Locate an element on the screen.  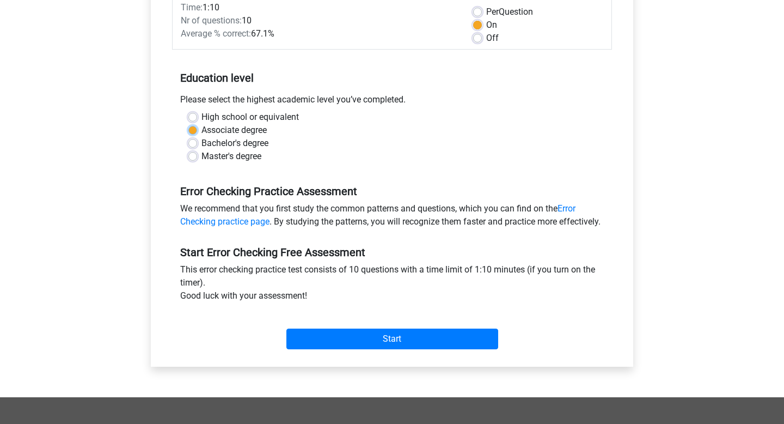
h5: Education level is located at coordinates (392, 78).